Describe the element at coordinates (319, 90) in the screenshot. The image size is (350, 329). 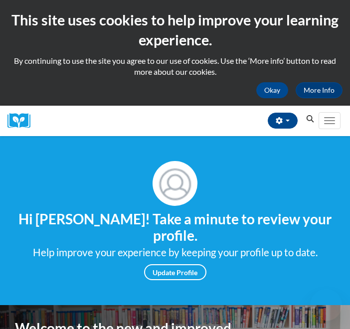
I see `a: More Info` at that location.